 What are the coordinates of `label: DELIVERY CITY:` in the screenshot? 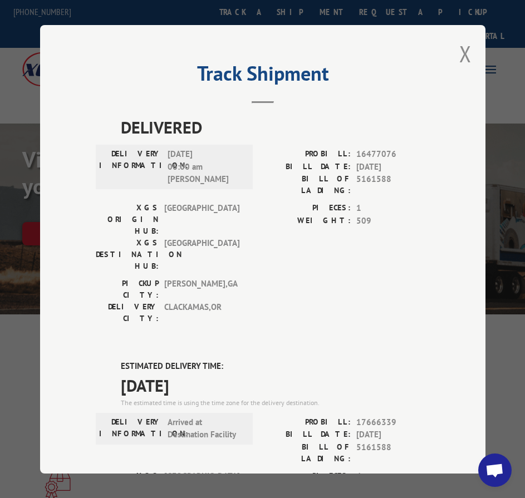 It's located at (127, 313).